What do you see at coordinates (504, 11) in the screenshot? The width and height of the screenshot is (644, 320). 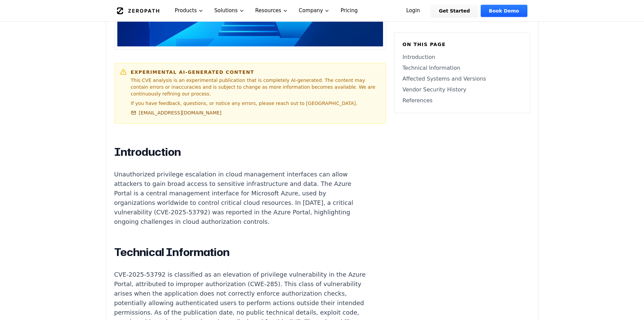 I see `a: Book Demo` at bounding box center [504, 11].